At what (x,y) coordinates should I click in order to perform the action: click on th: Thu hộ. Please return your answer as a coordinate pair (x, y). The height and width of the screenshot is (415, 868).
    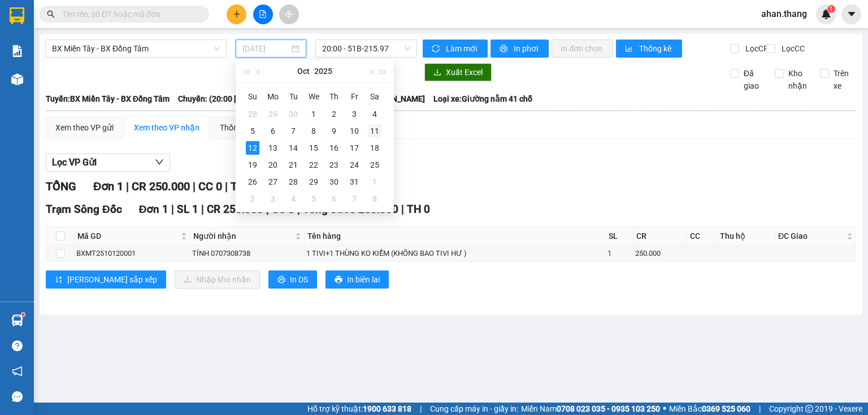
    Looking at the image, I should click on (746, 236).